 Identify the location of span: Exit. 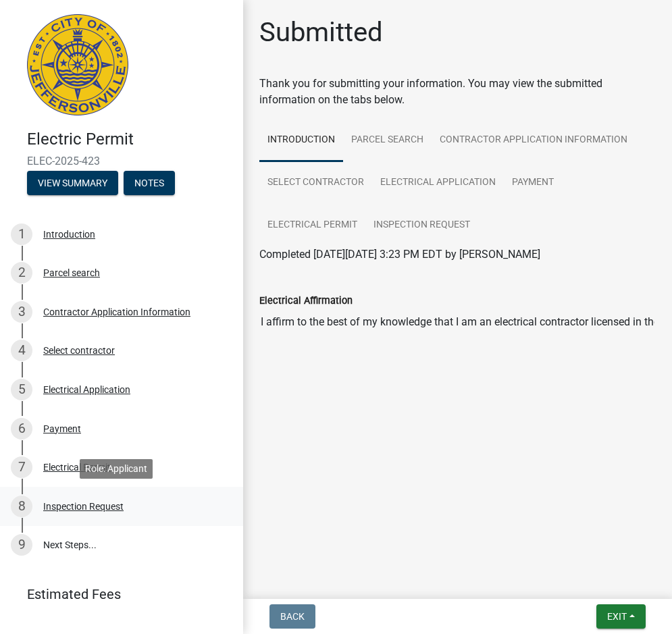
(617, 617).